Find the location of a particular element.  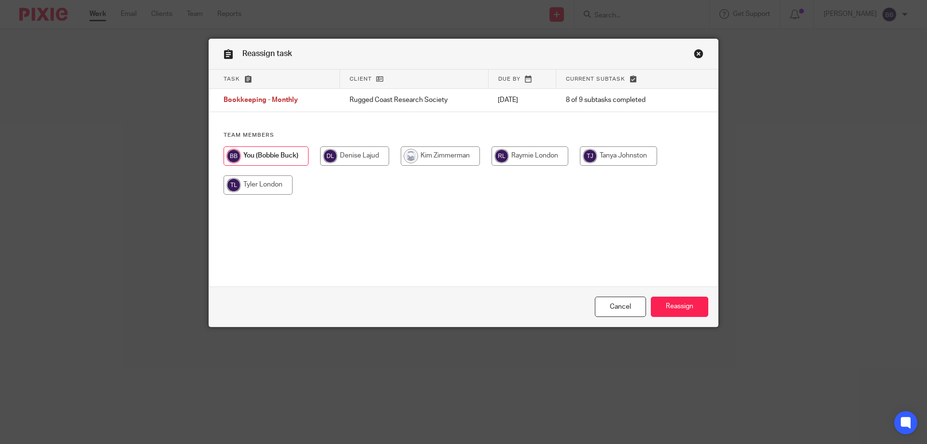

td: 8 of 9 subtasks completed is located at coordinates (618, 100).